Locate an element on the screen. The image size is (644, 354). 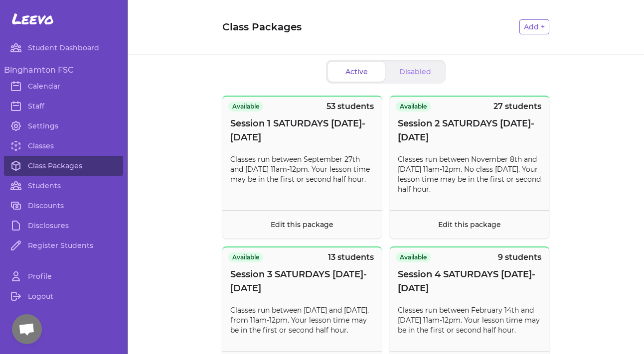
p: 27 students is located at coordinates (518, 106).